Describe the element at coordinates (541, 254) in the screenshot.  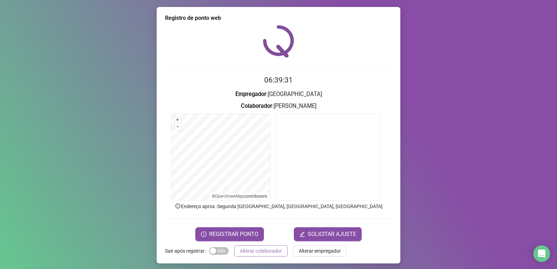
I see `div: Open Intercom Messenger` at that location.